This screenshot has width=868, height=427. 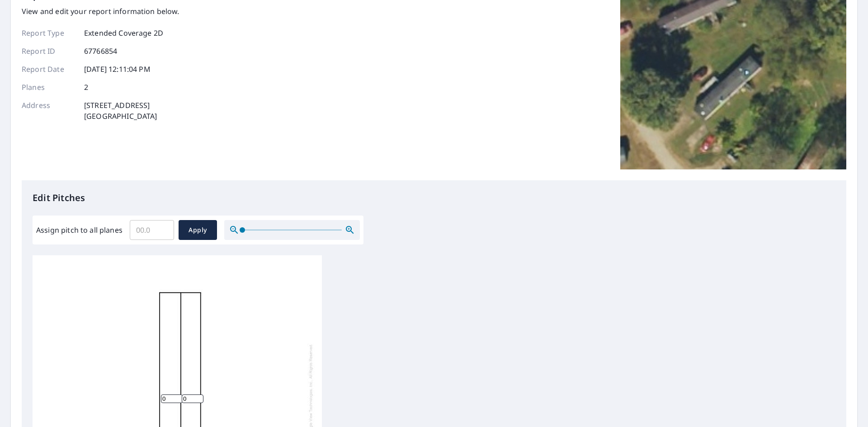 I want to click on p: Report Type, so click(x=49, y=33).